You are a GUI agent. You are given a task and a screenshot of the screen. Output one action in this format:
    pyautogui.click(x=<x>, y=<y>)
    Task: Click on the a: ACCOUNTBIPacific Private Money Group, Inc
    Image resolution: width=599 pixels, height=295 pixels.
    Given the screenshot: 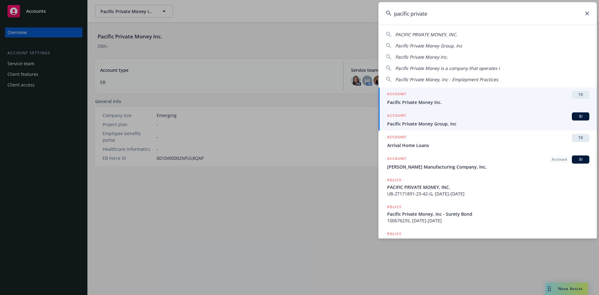 What is the action you would take?
    pyautogui.click(x=488, y=120)
    